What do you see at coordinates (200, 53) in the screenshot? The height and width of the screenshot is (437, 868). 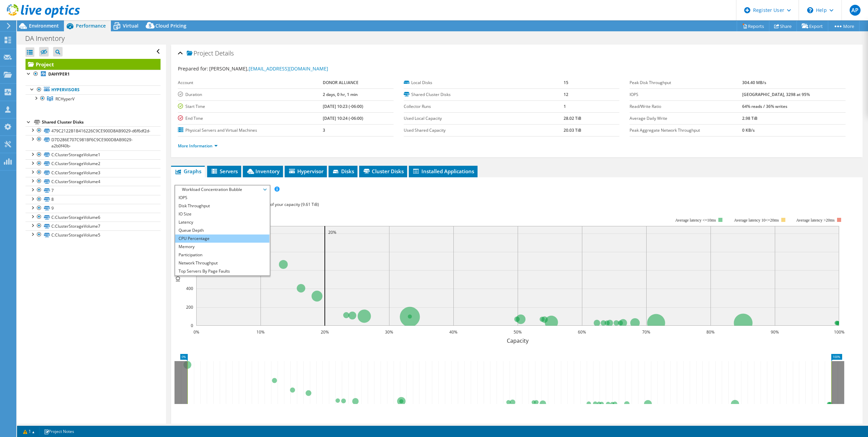 I see `span: Project` at bounding box center [200, 53].